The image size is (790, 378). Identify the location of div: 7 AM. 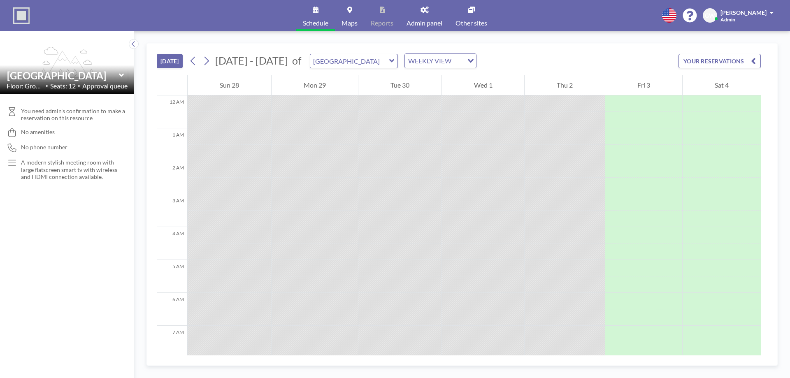
(172, 342).